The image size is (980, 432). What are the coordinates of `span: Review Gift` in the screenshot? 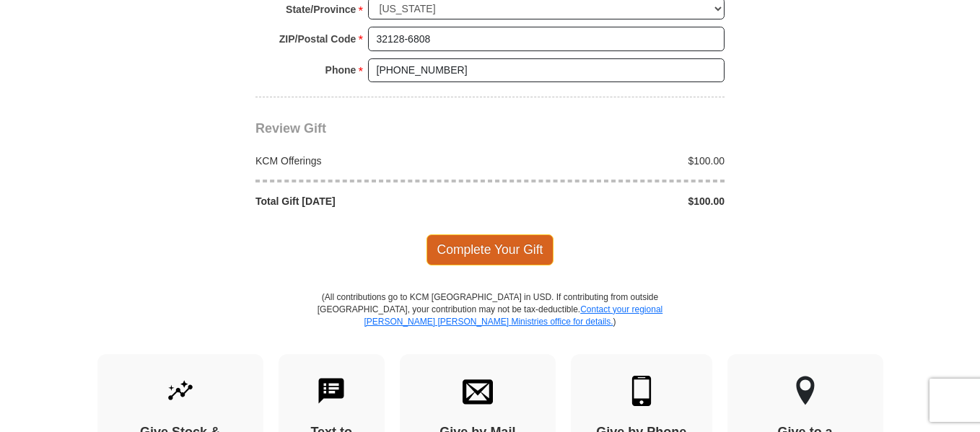 It's located at (291, 128).